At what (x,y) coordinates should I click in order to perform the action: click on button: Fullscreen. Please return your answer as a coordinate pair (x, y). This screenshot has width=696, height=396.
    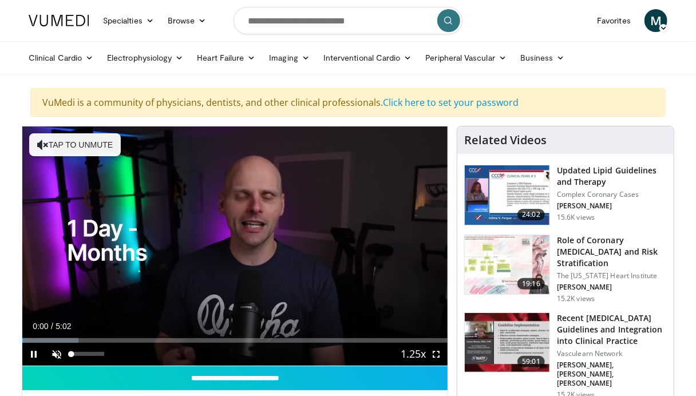
    Looking at the image, I should click on (436, 354).